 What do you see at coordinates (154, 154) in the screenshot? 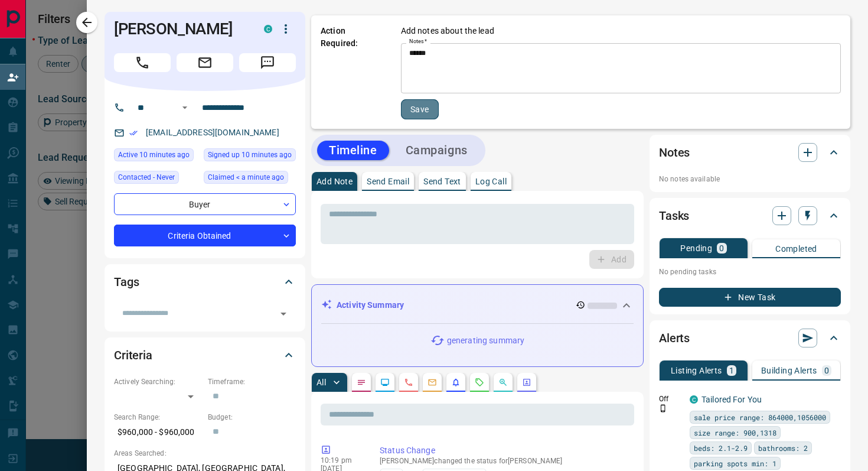
I see `span: Active 10 minutes ago` at bounding box center [154, 154].